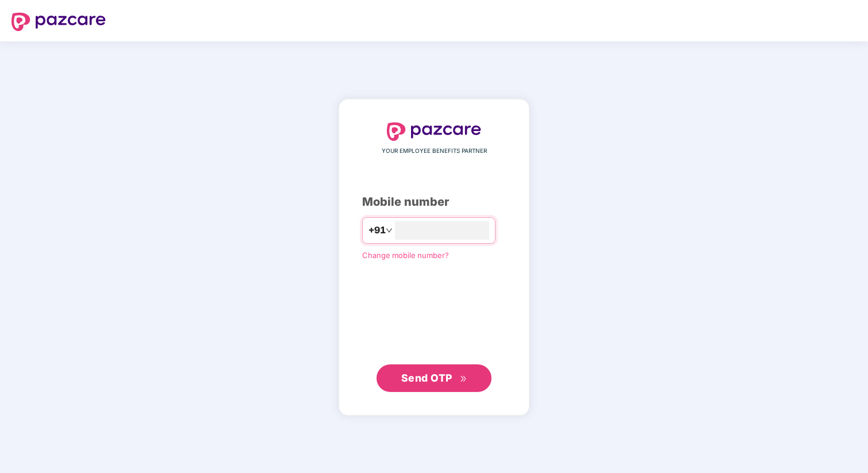 The height and width of the screenshot is (473, 868). Describe the element at coordinates (389, 230) in the screenshot. I see `span: down` at that location.